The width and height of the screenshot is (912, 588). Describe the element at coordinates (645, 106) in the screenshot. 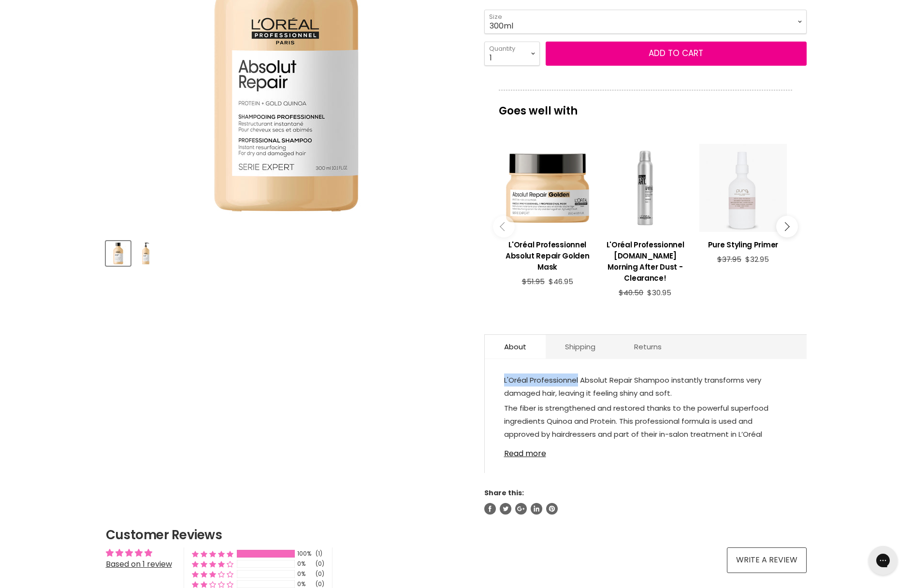

I see `p: Goes well with` at that location.